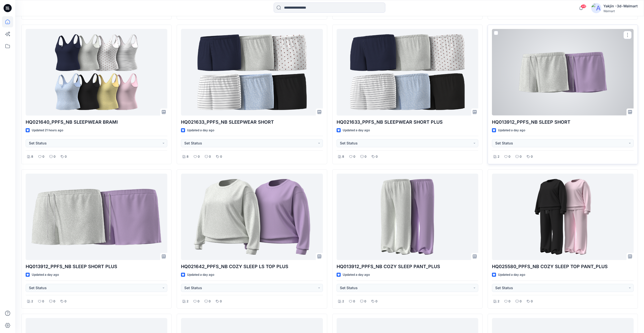 Image resolution: width=644 pixels, height=333 pixels. Describe the element at coordinates (252, 72) in the screenshot. I see `a: HQ021633_PPFS_NB SLEEPWEAR SHORT` at that location.